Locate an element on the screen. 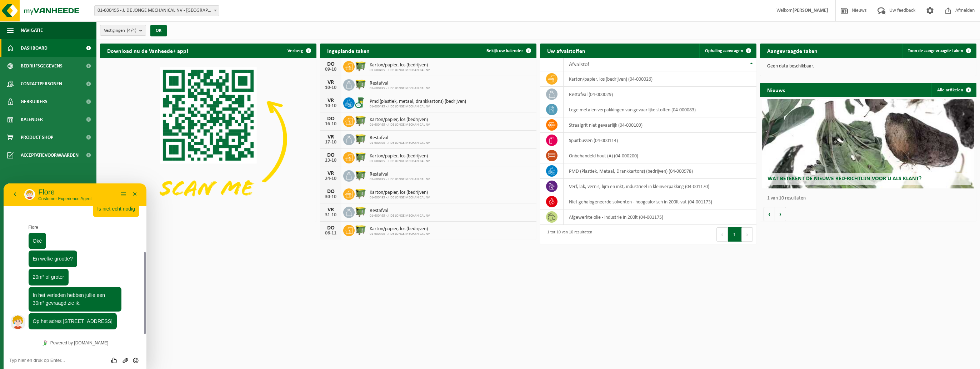 The width and height of the screenshot is (980, 369). div: Flore is located at coordinates (26, 11).